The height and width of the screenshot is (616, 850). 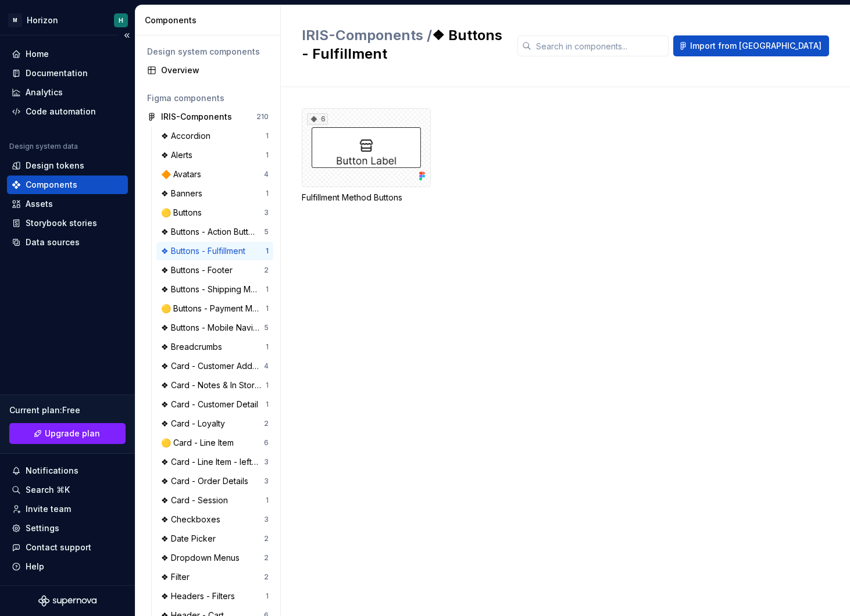 What do you see at coordinates (214, 404) in the screenshot?
I see `a: ❖ Card - Customer Detail1` at bounding box center [214, 404].